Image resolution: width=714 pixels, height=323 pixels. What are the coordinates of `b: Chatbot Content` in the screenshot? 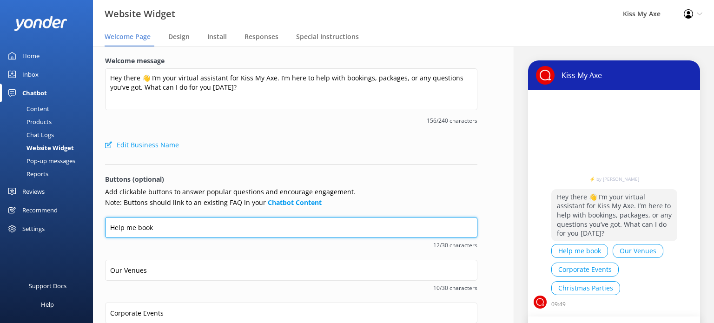 It's located at (295, 202).